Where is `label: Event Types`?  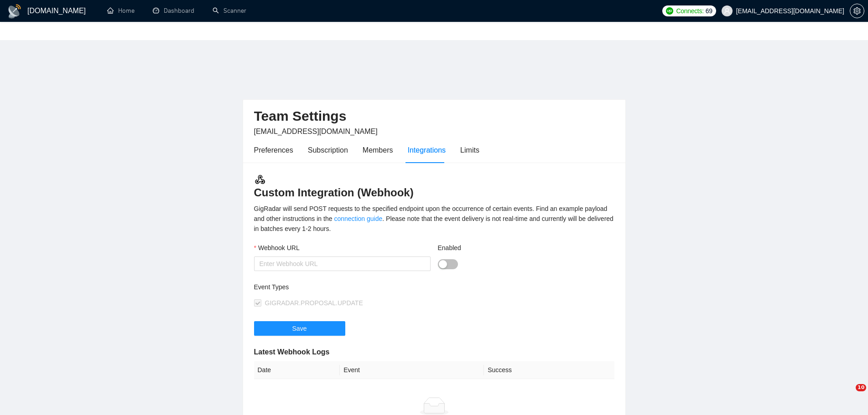
label: Event Types is located at coordinates (271, 287).